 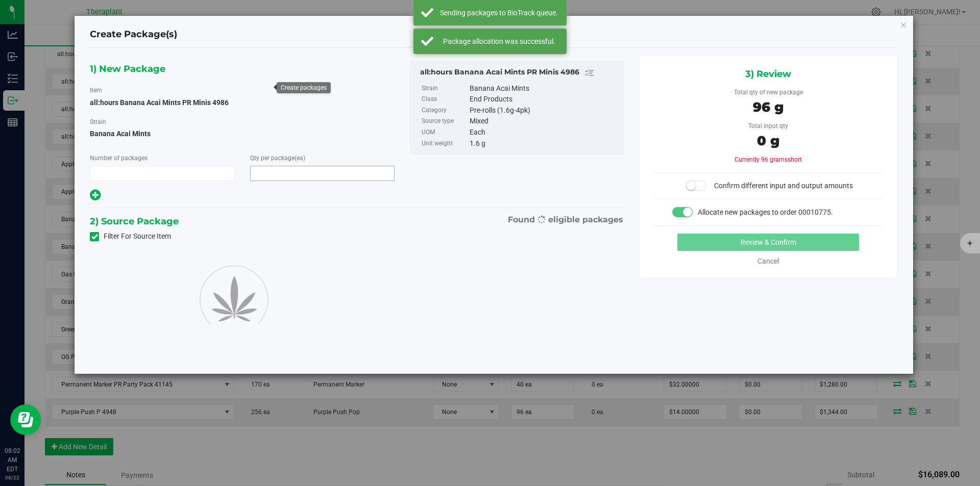 I want to click on label: Filter For Source Item, so click(x=130, y=236).